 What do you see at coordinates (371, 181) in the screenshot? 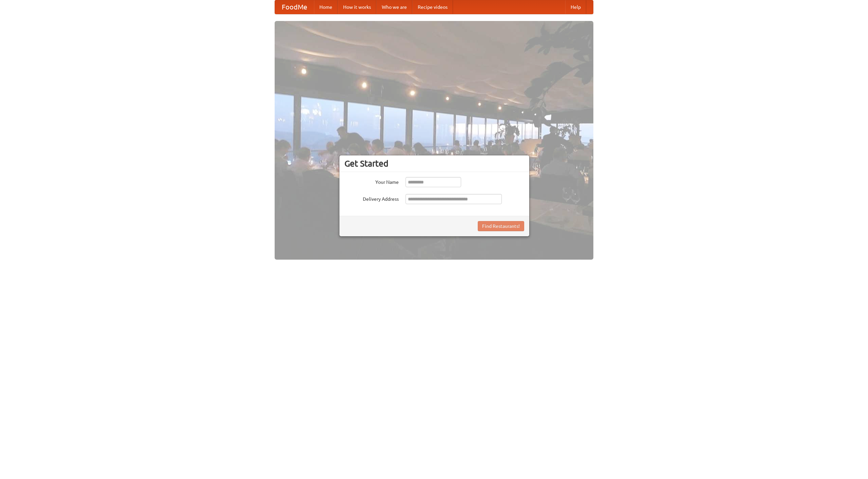
I see `label: Your Name` at bounding box center [371, 181].